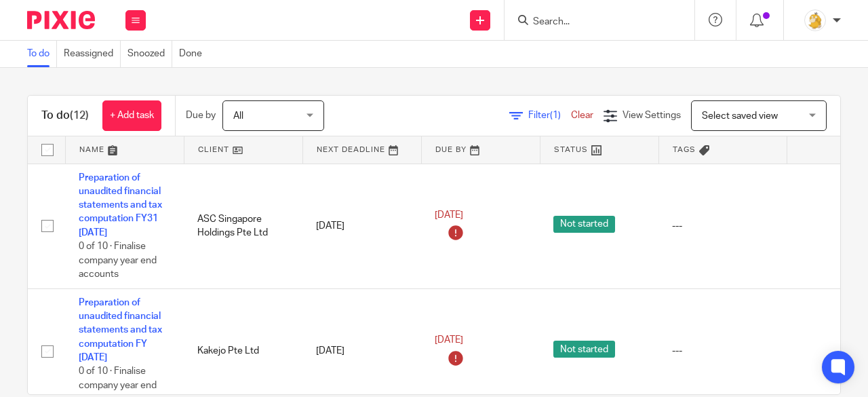 Image resolution: width=868 pixels, height=397 pixels. What do you see at coordinates (238, 116) in the screenshot?
I see `span: All` at bounding box center [238, 116].